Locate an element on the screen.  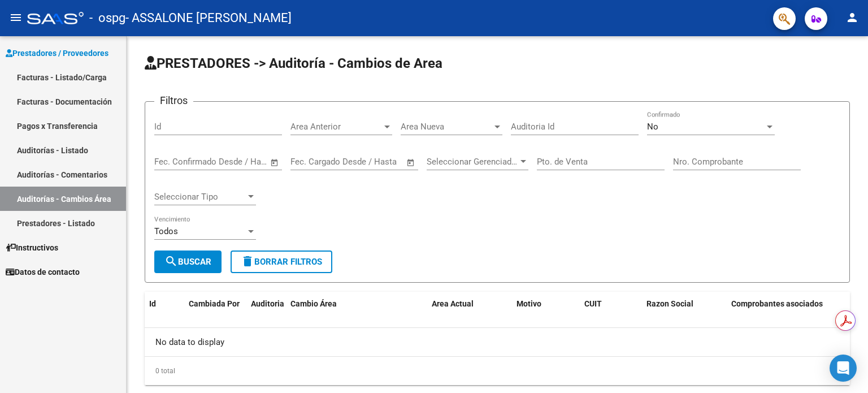
div: 0 total is located at coordinates (497, 371).